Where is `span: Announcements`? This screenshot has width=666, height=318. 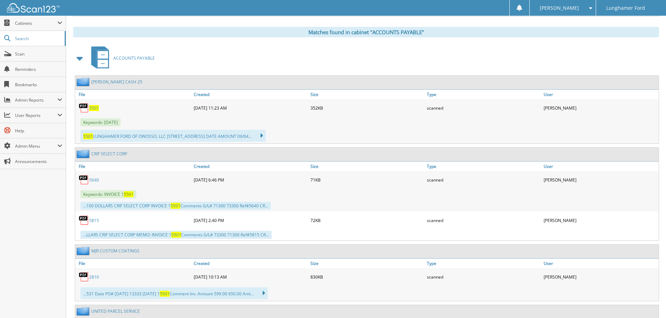 span: Announcements is located at coordinates (38, 161).